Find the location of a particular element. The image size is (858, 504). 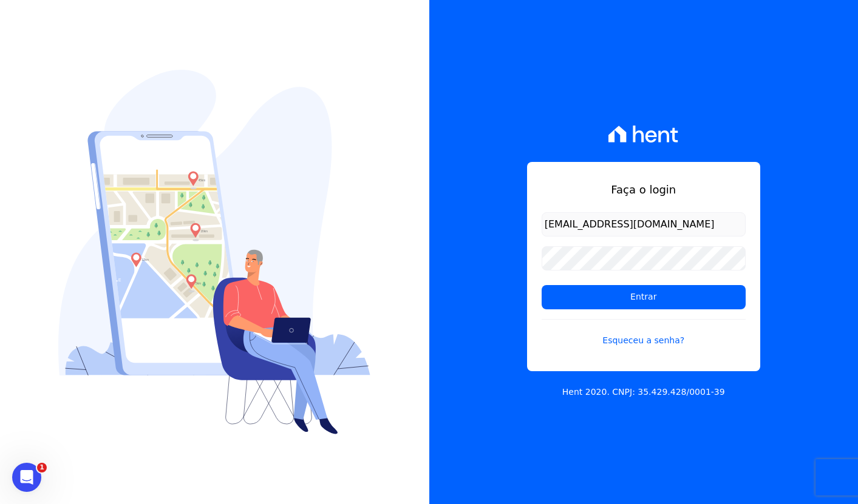

input: Email is located at coordinates (643, 225).